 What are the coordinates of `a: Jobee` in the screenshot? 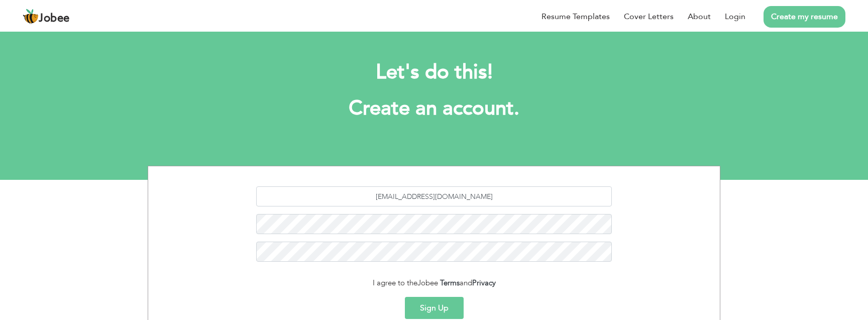 It's located at (46, 17).